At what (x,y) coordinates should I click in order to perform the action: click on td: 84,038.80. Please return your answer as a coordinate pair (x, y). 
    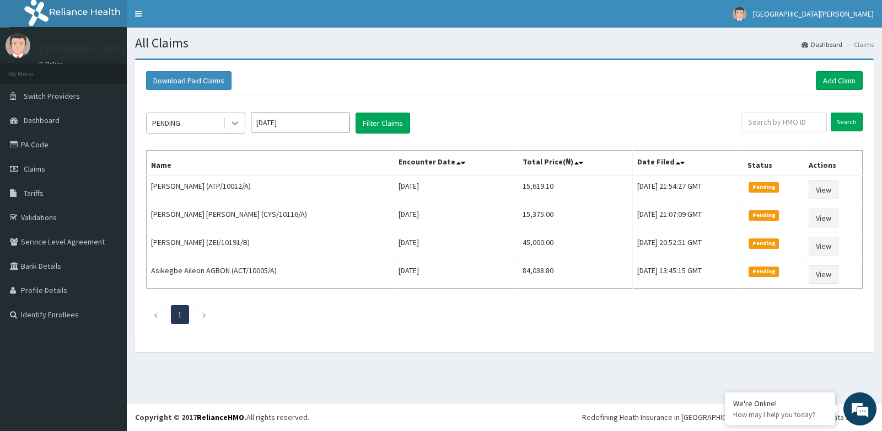
    Looking at the image, I should click on (575, 274).